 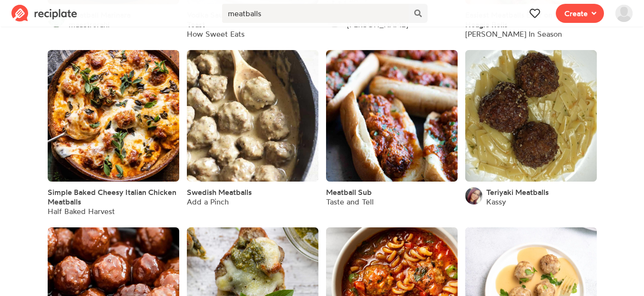 What do you see at coordinates (253, 34) in the screenshot?
I see `div: How Sweet Eats` at bounding box center [253, 34].